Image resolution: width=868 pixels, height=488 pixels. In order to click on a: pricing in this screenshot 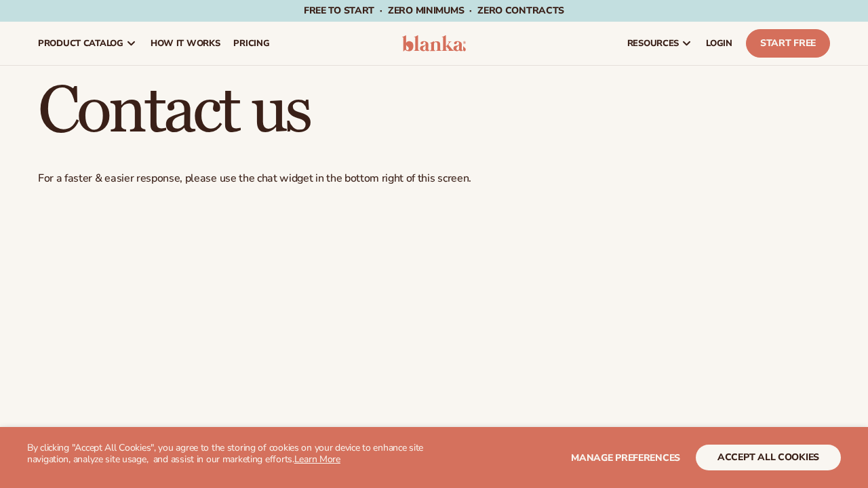, I will do `click(251, 43)`.